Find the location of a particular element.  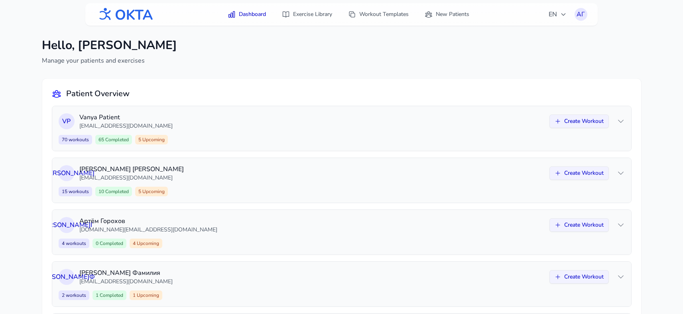

p: Manage your patients and exercises is located at coordinates (109, 61).